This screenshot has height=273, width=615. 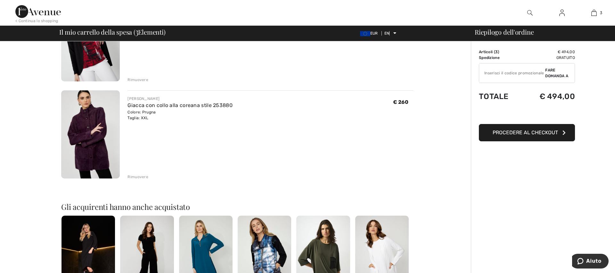 What do you see at coordinates (22, 7) in the screenshot?
I see `font: Aiuto` at bounding box center [22, 7].